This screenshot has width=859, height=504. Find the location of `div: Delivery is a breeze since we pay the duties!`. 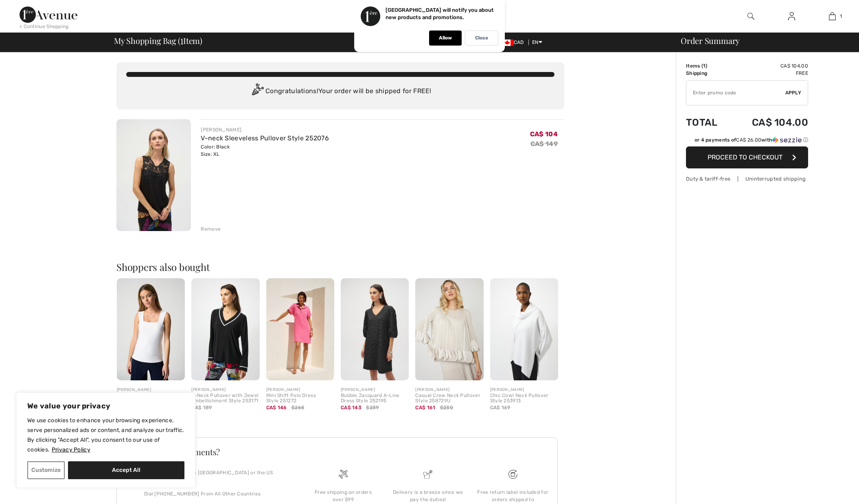

div: Delivery is a breeze since we pay the duties! is located at coordinates (428, 496).